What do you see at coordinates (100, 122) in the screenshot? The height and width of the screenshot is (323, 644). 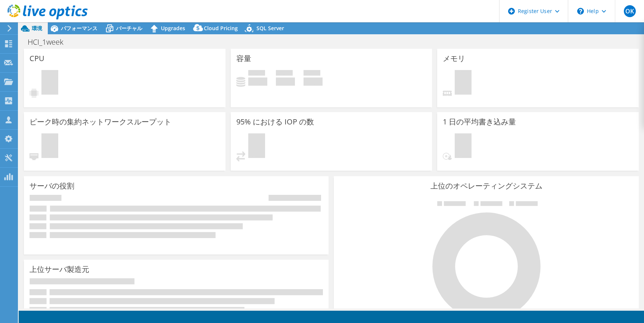 I see `h3: ピーク時の集約ネットワークスループット` at bounding box center [100, 122].